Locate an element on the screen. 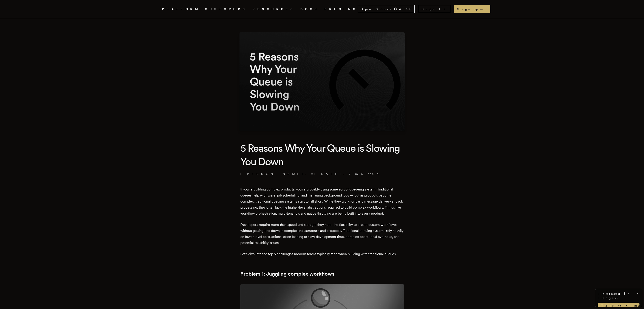 This screenshot has height=309, width=644. a: PRICING is located at coordinates (341, 9).